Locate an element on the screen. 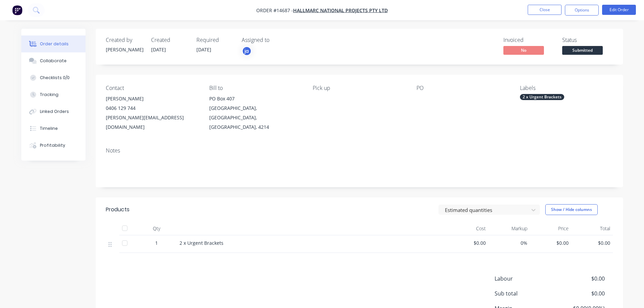  div: Checklists 0/0 is located at coordinates (55, 78).